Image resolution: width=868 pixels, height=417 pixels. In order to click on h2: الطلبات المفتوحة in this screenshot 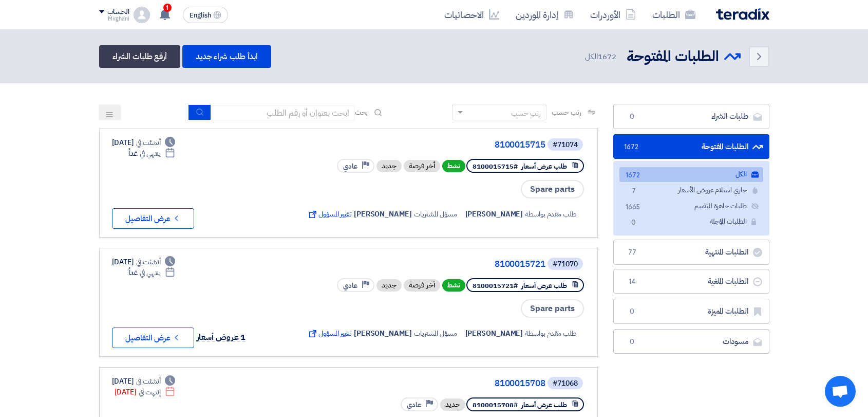, I will do `click(673, 56)`.